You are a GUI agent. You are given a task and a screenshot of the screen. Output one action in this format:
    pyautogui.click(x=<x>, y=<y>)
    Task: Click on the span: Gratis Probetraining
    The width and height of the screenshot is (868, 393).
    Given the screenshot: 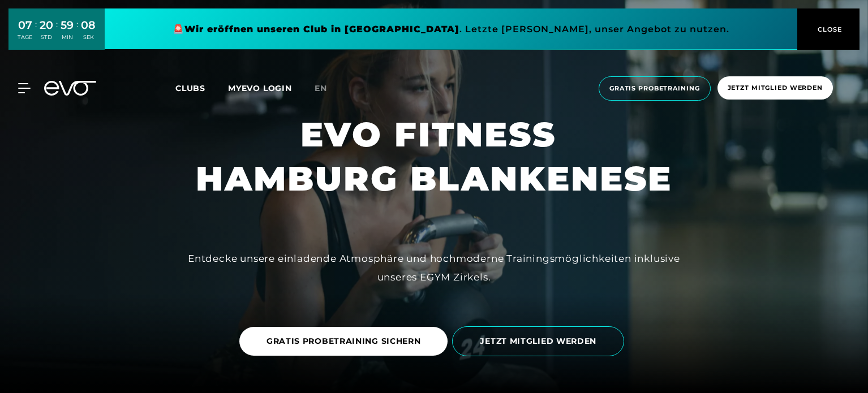 What is the action you would take?
    pyautogui.click(x=655, y=88)
    